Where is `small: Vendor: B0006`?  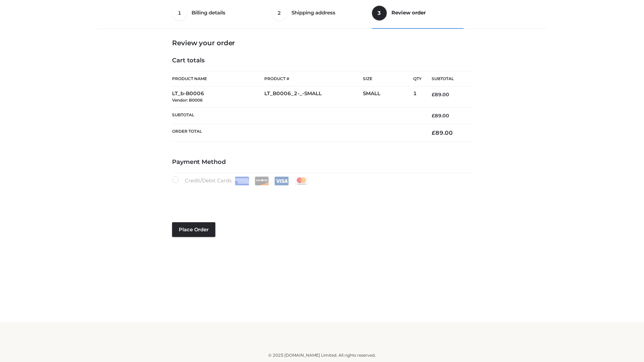 small: Vendor: B0006 is located at coordinates (187, 100).